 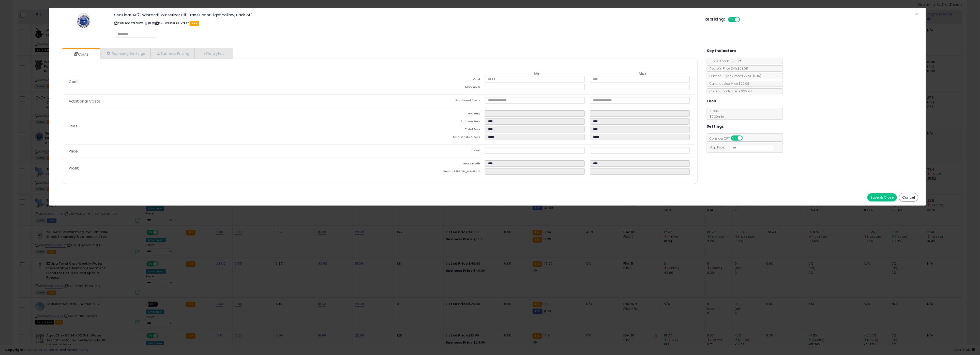 I want to click on span: BuyBox Share 24h: 2%, so click(x=724, y=60).